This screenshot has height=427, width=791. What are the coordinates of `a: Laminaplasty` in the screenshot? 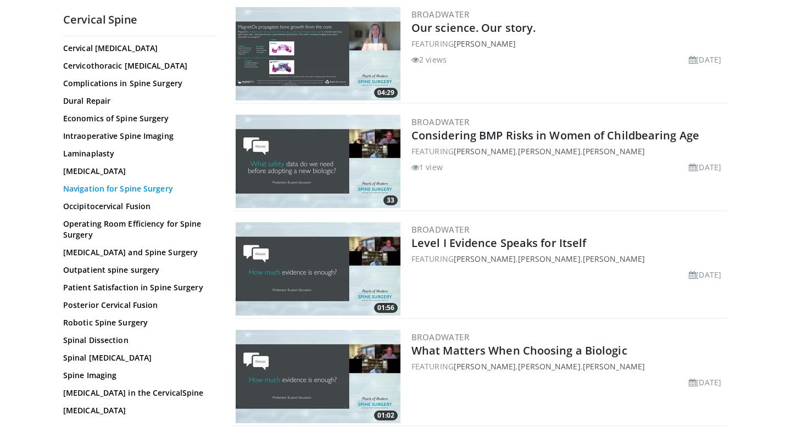 It's located at (137, 154).